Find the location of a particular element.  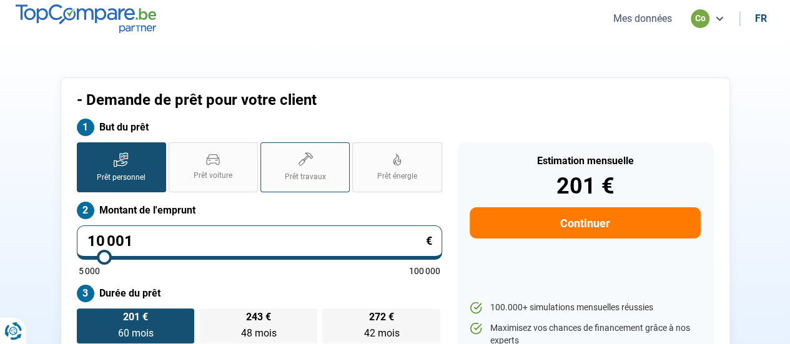

span: 5 000 is located at coordinates (89, 271).